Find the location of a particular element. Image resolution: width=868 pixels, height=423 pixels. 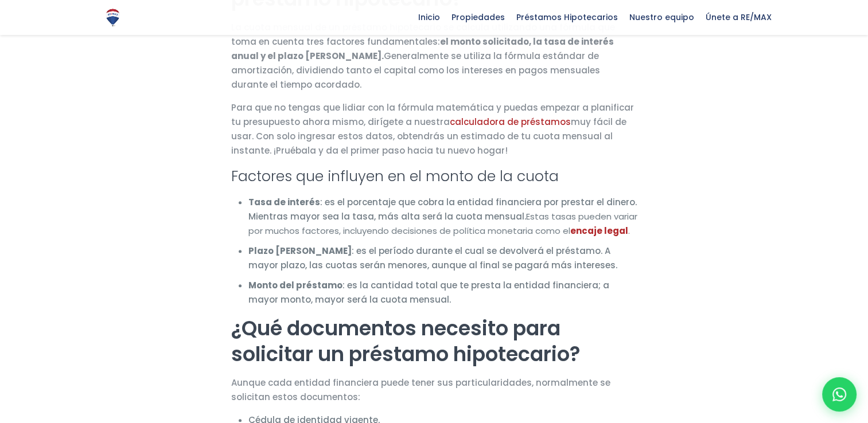

p: Para que no tengas que lidiar con la fórmula matemática y puedas empezar a planificar tu presupue... is located at coordinates (435, 129).